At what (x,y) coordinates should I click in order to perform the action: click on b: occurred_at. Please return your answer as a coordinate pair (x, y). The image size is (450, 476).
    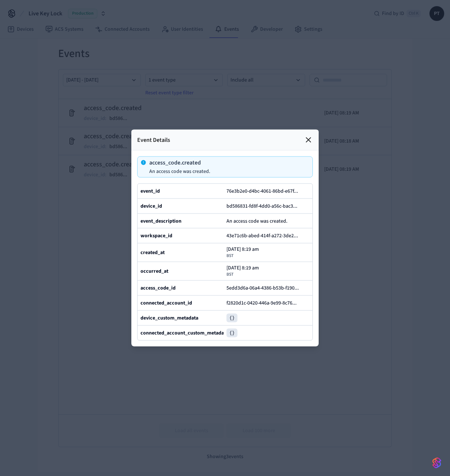
    Looking at the image, I should click on (154, 271).